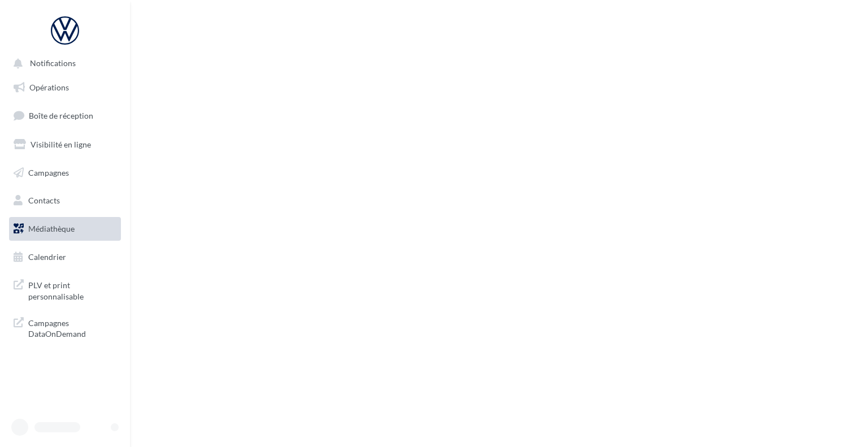  I want to click on a: PLV et print personnalisable, so click(65, 289).